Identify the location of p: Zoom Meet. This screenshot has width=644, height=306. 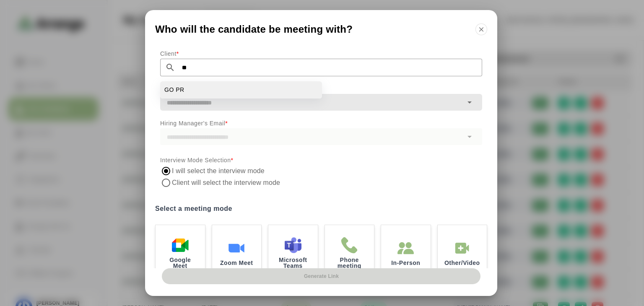
(237, 263).